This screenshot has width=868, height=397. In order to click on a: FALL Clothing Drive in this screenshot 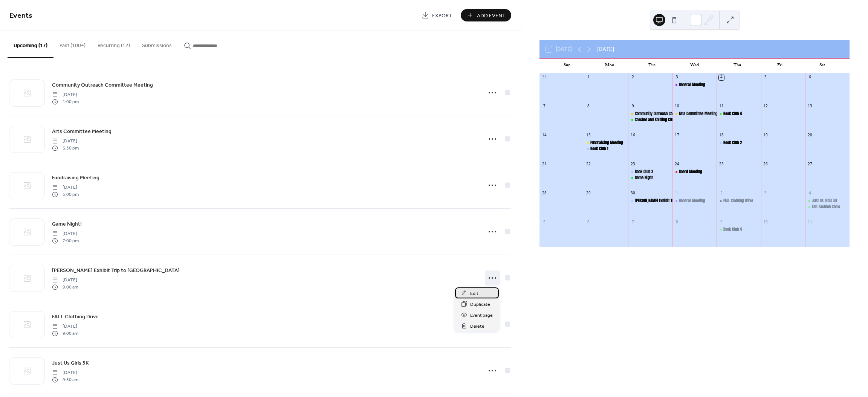, I will do `click(75, 316)`.